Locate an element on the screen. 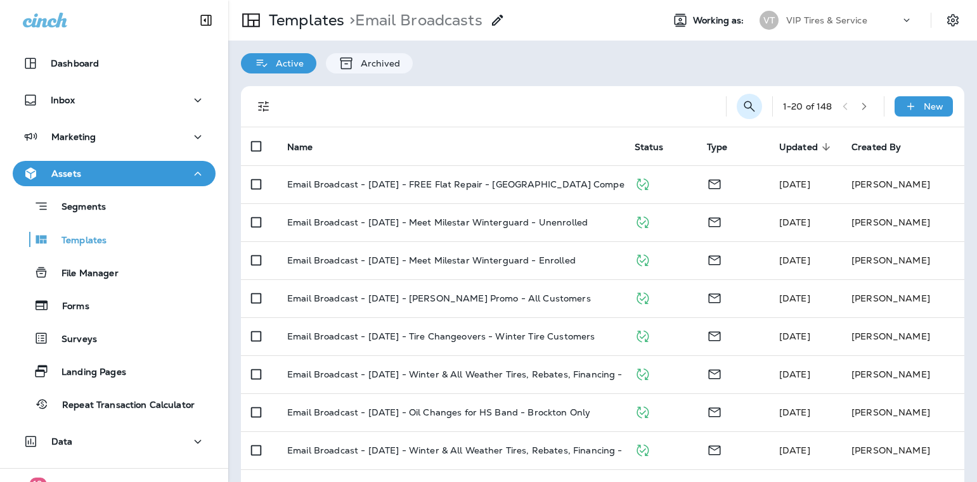 This screenshot has width=977, height=482. p: Forms is located at coordinates (69, 307).